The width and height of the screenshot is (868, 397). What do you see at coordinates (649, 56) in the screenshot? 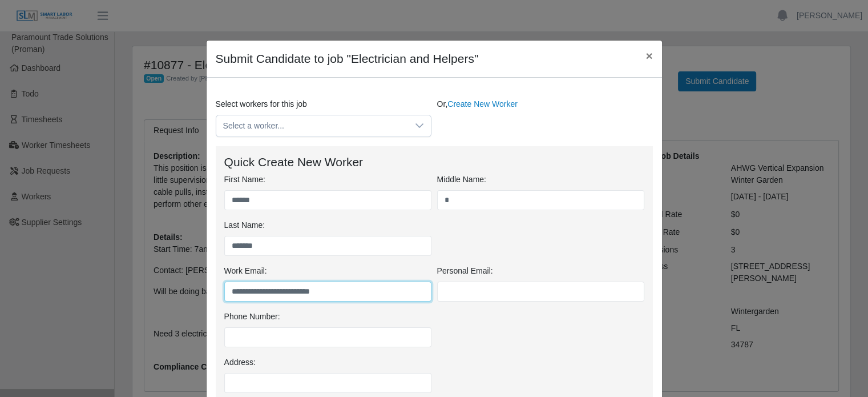
I see `button: Close` at bounding box center [649, 56].